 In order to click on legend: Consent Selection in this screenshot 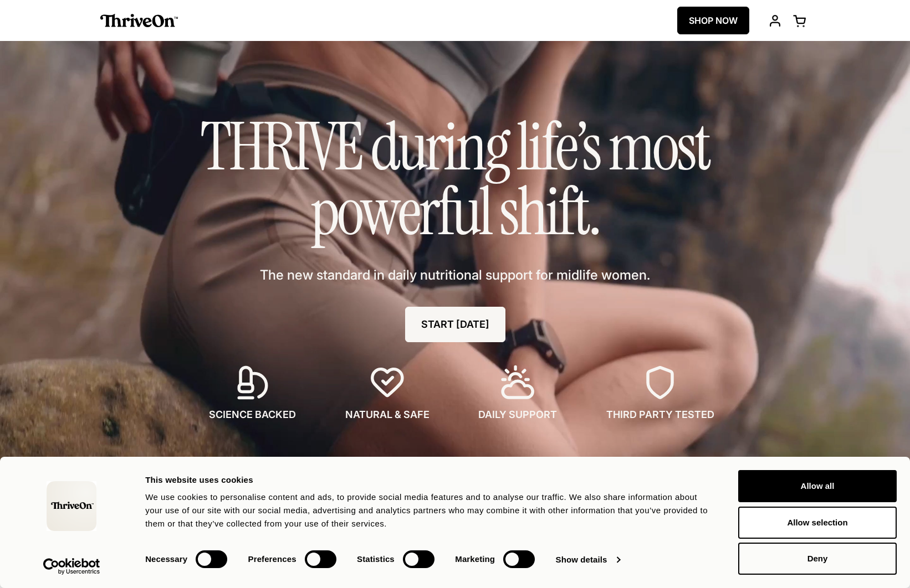, I will do `click(145, 546)`.